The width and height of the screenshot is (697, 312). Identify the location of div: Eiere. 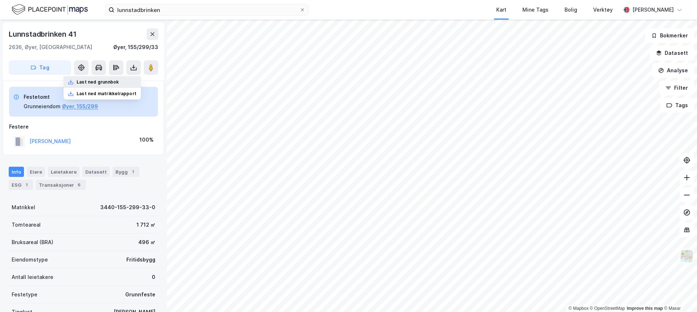
(36, 172).